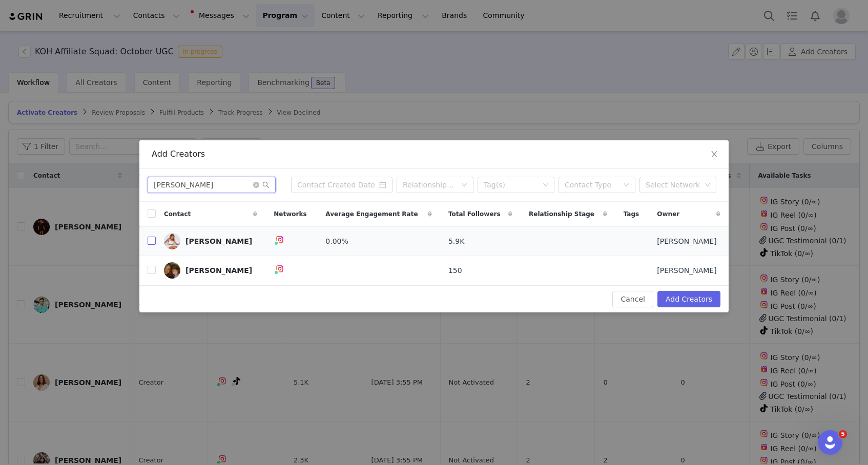  What do you see at coordinates (172, 241) in the screenshot?
I see `img: d1278010-f9a0-414c-b0ea-847c824e8351.jpg` at bounding box center [172, 241].